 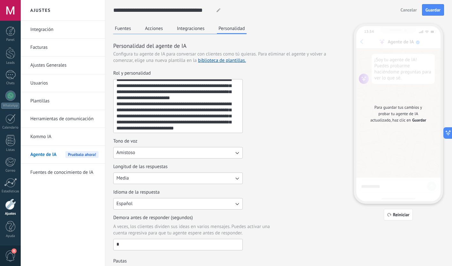 I want to click on div: Estadísticas, so click(x=11, y=191).